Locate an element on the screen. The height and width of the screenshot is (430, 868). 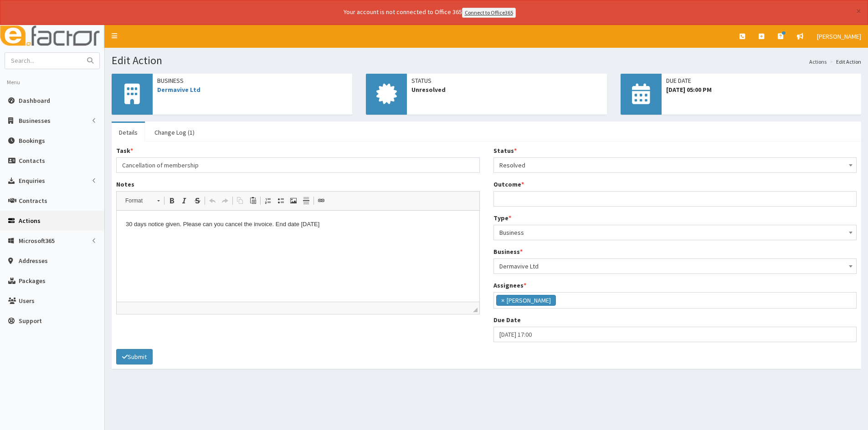
a: Link (Ctrl+L) is located at coordinates (321, 201).